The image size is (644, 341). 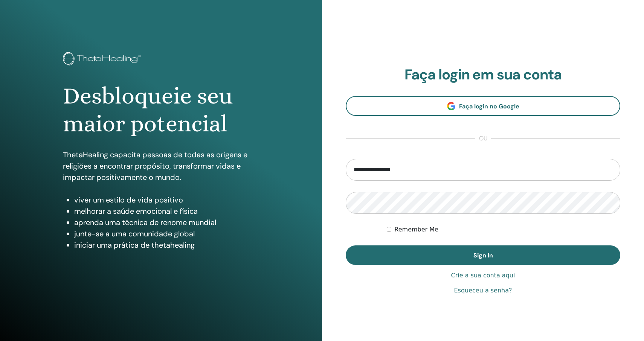 What do you see at coordinates (166, 222) in the screenshot?
I see `li: aprenda uma técnica de renome mundial` at bounding box center [166, 222].